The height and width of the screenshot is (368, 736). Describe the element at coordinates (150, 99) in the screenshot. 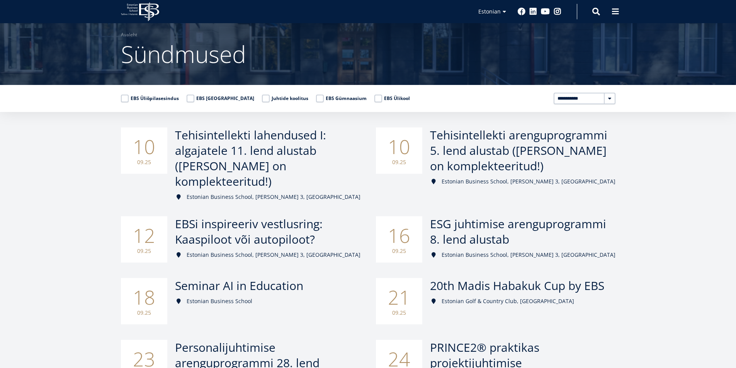

I see `label: EBS Üliõpilasesindus` at that location.